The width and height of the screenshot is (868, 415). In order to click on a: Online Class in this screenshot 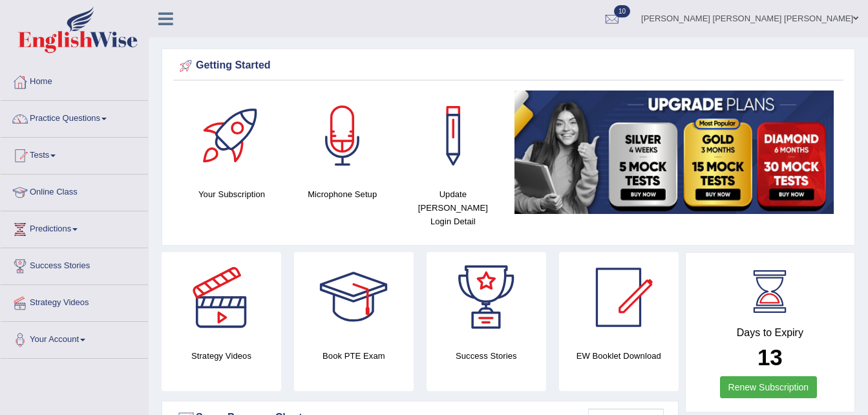, I will do `click(74, 191)`.